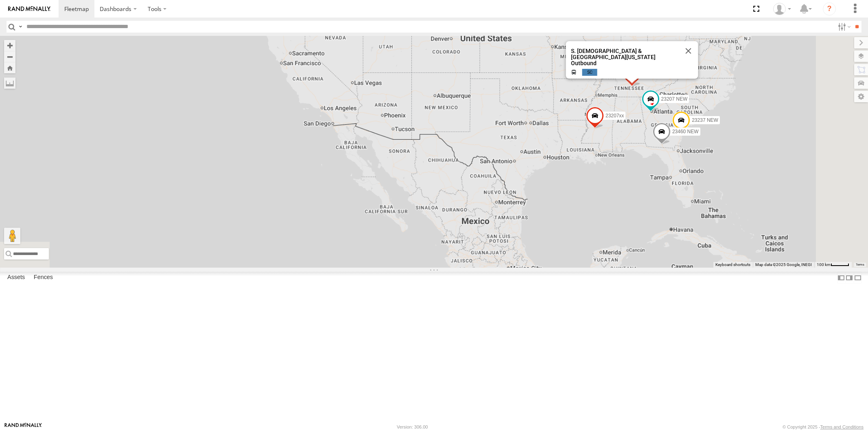  Describe the element at coordinates (30, 9) in the screenshot. I see `img: rand-logo.svg` at that location.